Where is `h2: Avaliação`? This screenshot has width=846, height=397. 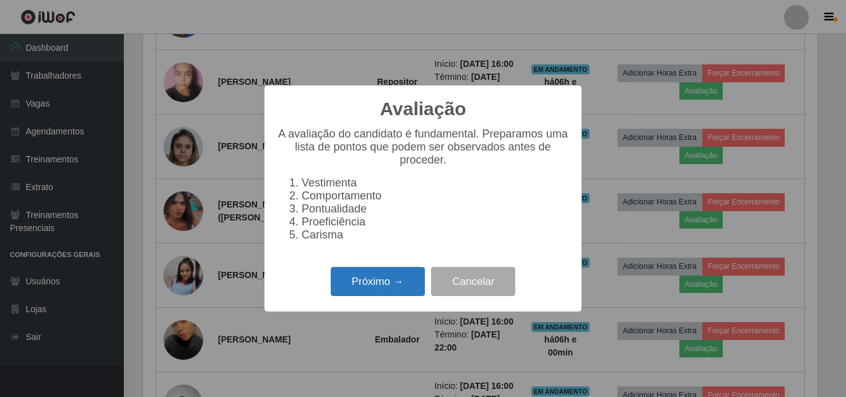
h2: Avaliação is located at coordinates (423, 109).